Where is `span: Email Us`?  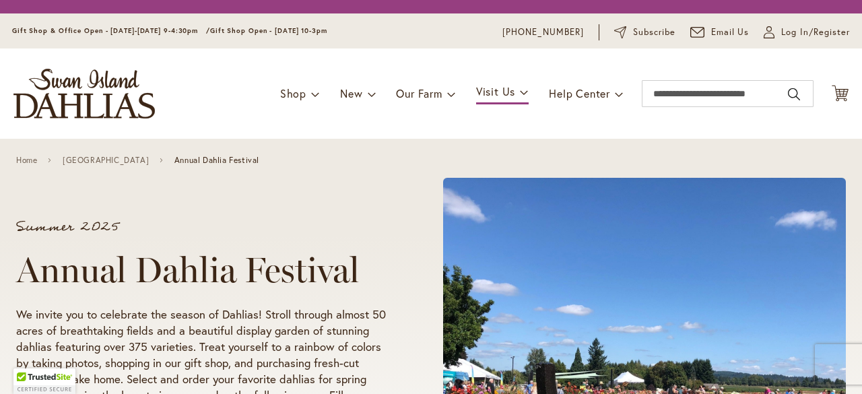 span: Email Us is located at coordinates (730, 32).